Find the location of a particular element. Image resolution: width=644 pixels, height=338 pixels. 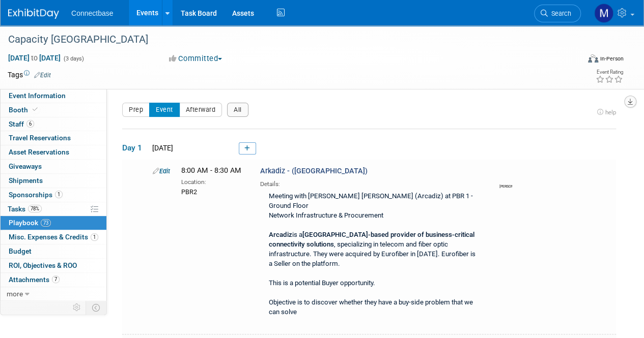

img: Mary Ann Rose is located at coordinates (603, 14).